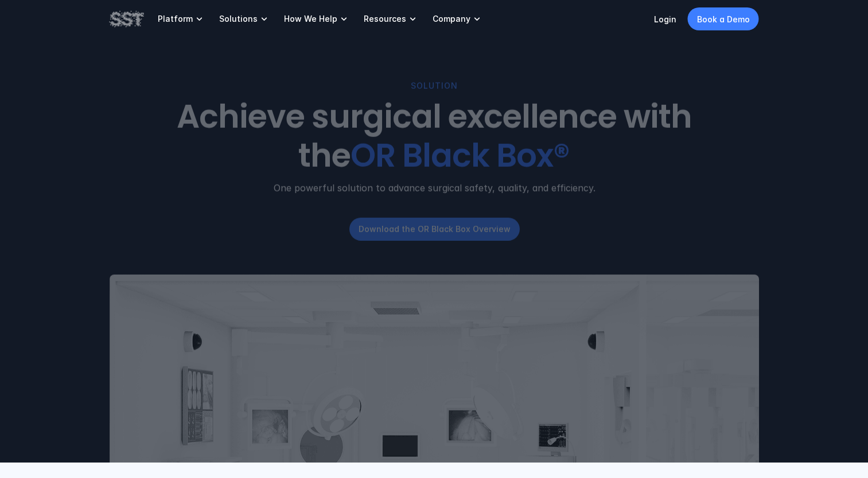 This screenshot has width=868, height=478. What do you see at coordinates (127, 19) in the screenshot?
I see `a: SST logo` at bounding box center [127, 19].